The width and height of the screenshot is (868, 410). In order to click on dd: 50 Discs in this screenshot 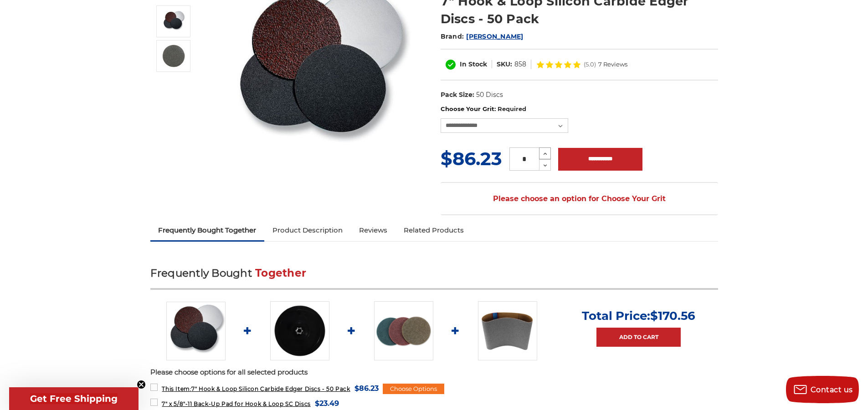, I will do `click(489, 95)`.